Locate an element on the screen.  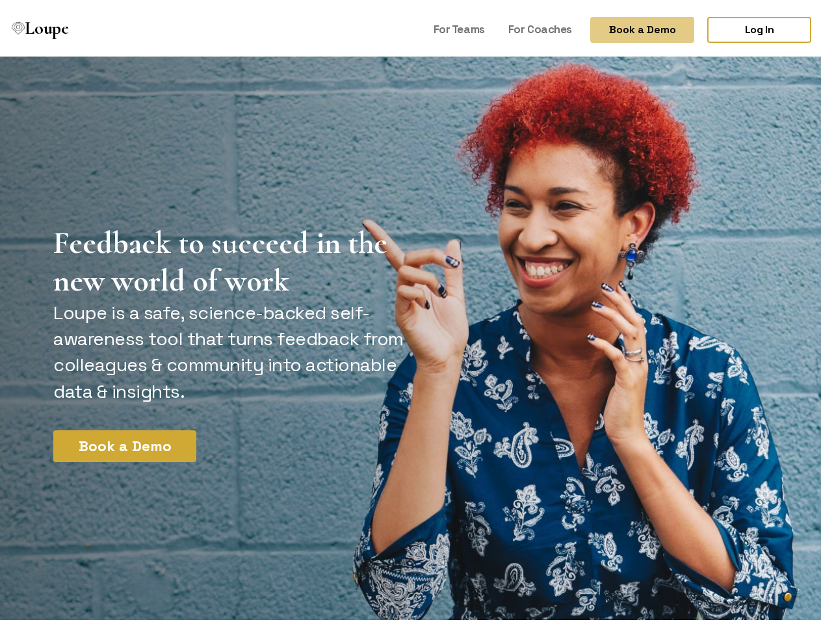
h1: Feedback to succeed in the new world of work is located at coordinates (231, 258).